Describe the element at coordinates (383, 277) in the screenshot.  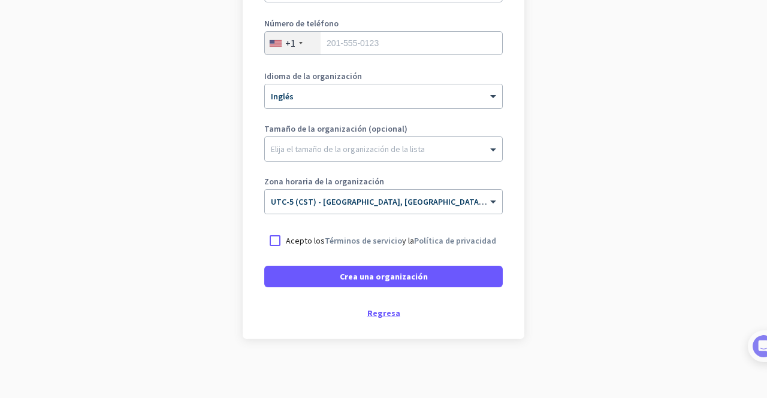
I see `button: Crea una organización` at that location.